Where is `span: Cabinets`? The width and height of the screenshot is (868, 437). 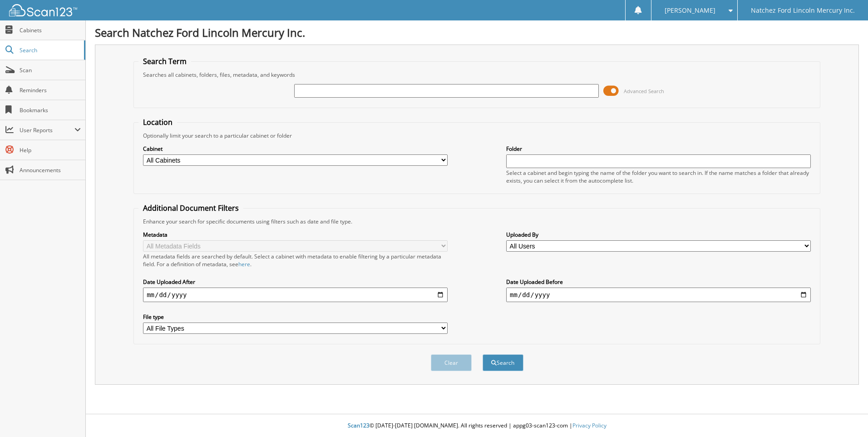 span: Cabinets is located at coordinates (50, 30).